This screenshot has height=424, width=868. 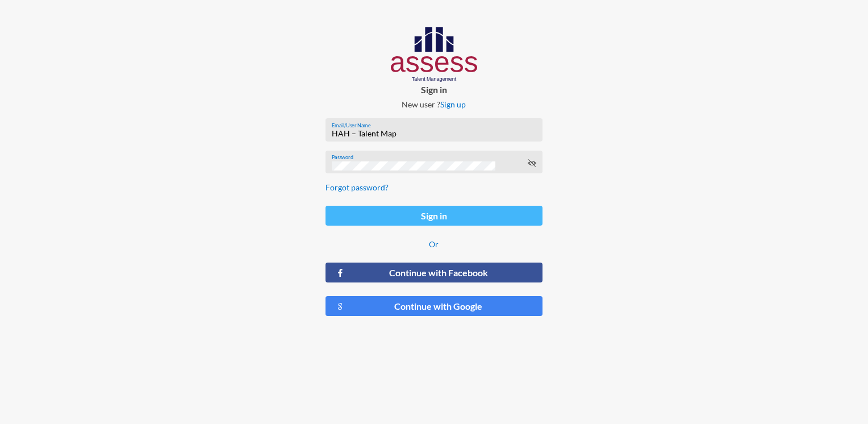 I want to click on input: Email/User Name, so click(x=434, y=134).